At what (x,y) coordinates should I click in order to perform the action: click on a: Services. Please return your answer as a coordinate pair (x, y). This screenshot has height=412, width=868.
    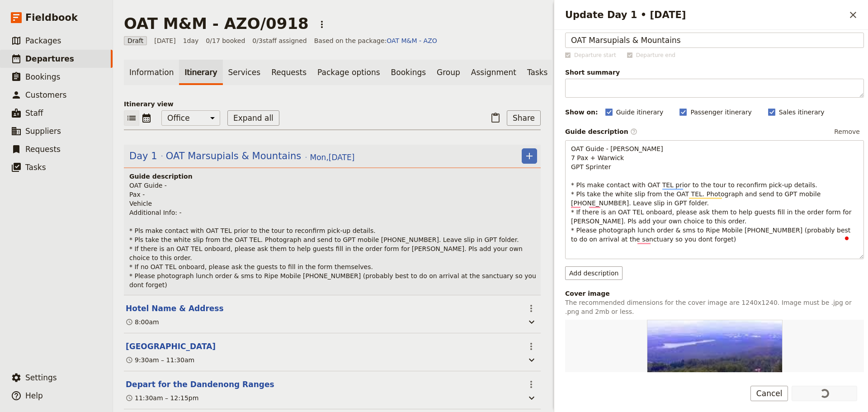
    Looking at the image, I should click on (244, 72).